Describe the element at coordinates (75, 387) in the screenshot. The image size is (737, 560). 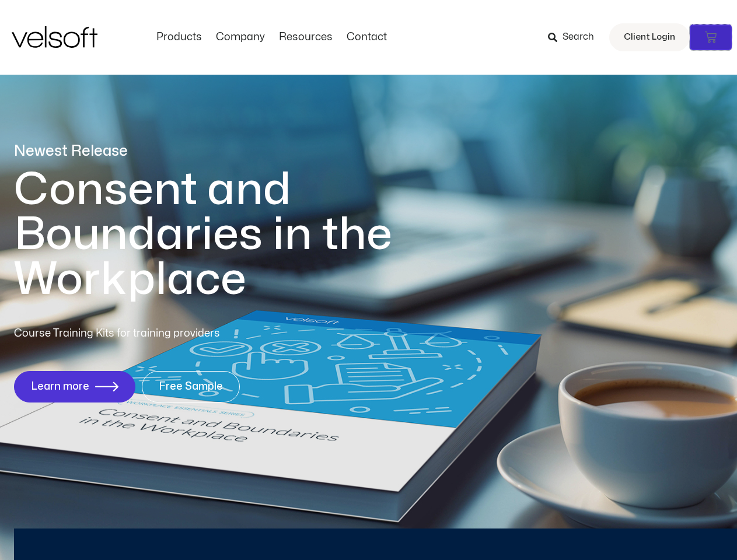
I see `a: Learn more` at that location.